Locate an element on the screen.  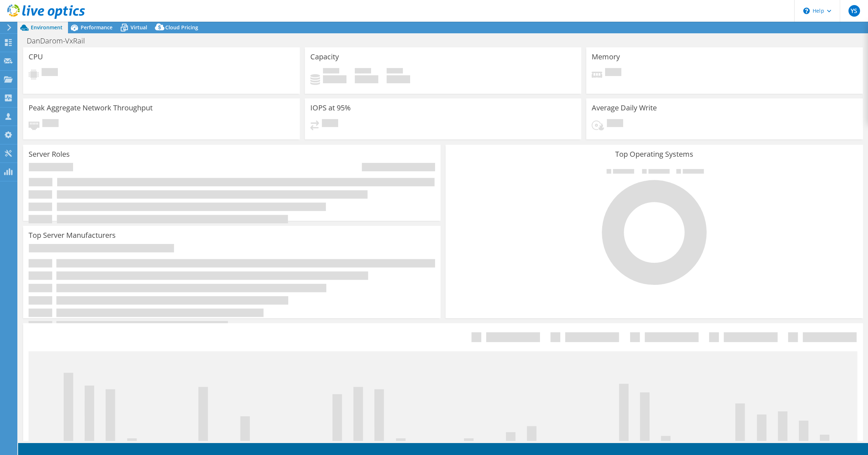
h3: Memory is located at coordinates (606, 57).